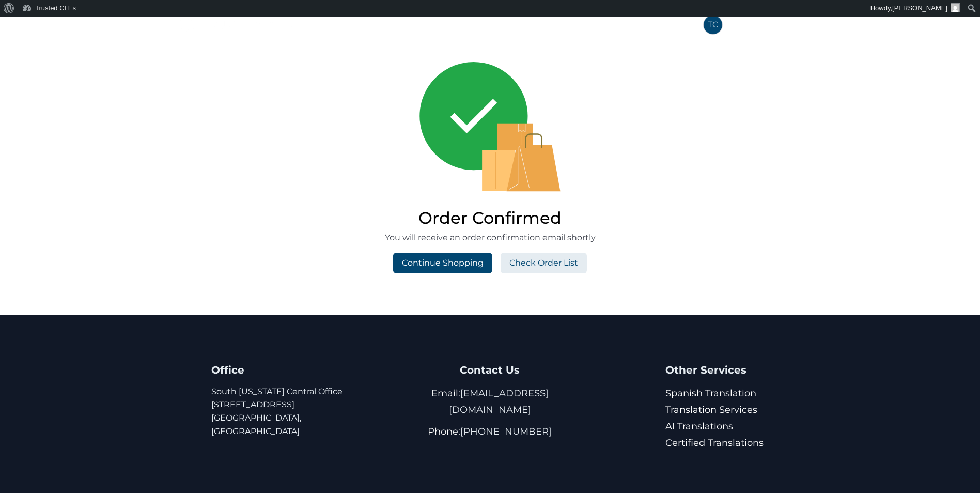  What do you see at coordinates (443, 262) in the screenshot?
I see `a: Continue Shopping` at bounding box center [443, 262].